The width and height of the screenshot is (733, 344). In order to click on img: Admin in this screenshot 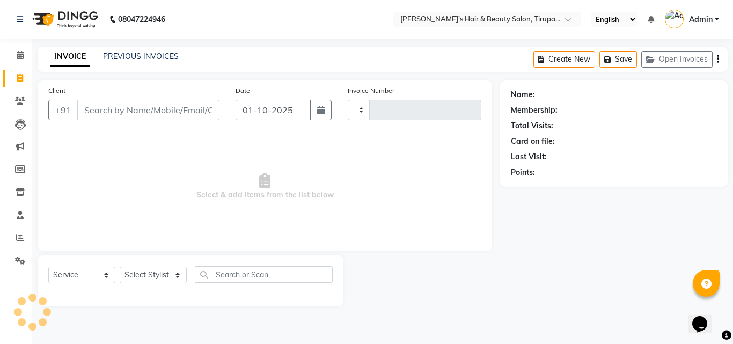, I will do `click(674, 19)`.